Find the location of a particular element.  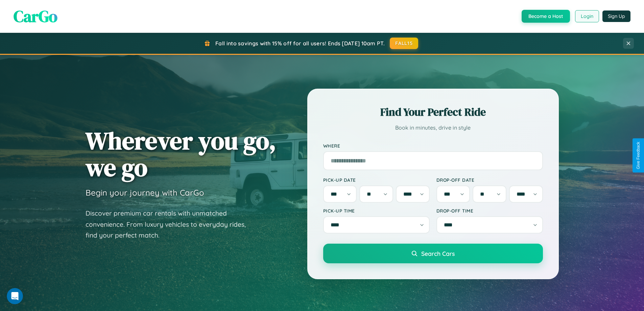

button: Become a Host is located at coordinates (545, 16).